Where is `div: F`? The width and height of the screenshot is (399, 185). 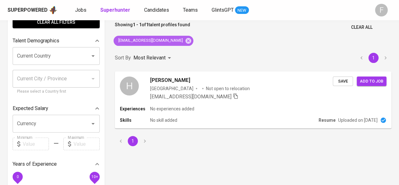
div: F is located at coordinates (381, 10).